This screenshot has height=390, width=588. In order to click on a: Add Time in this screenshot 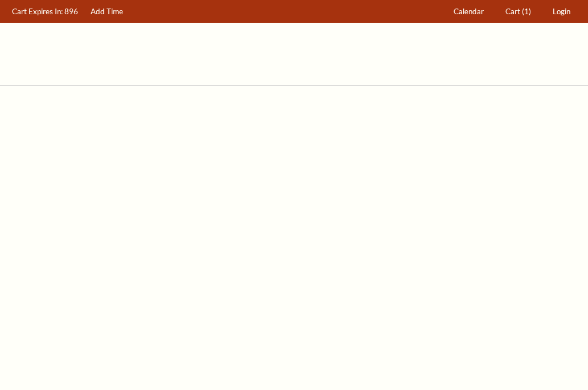, I will do `click(107, 12)`.